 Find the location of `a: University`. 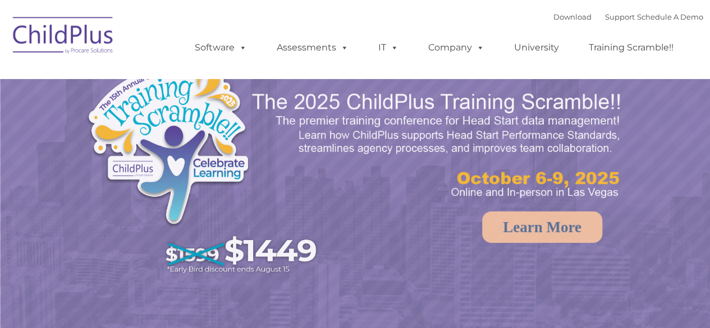

a: University is located at coordinates (536, 48).